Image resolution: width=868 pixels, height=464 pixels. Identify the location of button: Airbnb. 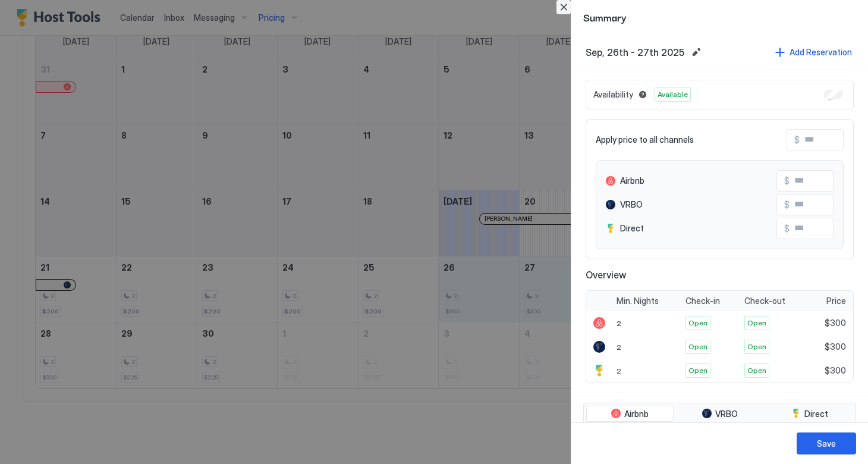
(630, 414).